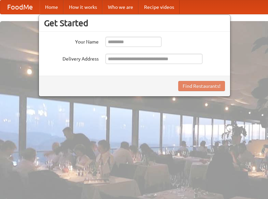  I want to click on a: How it works, so click(83, 7).